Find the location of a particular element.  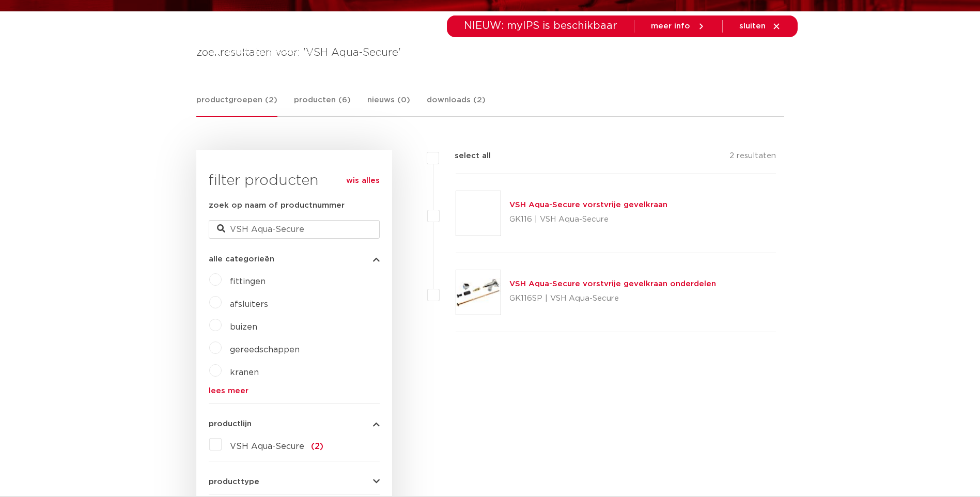

span: productlijn is located at coordinates (230, 424).